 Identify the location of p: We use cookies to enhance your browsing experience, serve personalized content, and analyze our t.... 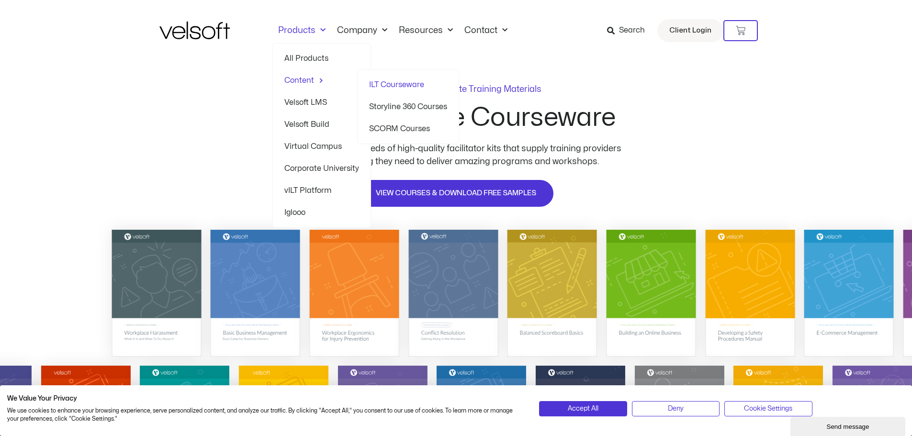
(266, 415).